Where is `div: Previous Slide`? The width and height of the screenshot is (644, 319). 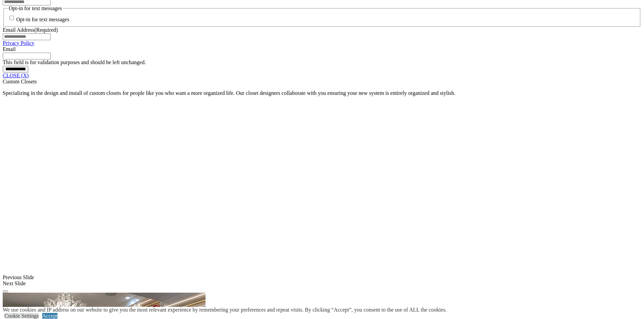 div: Previous Slide is located at coordinates (322, 278).